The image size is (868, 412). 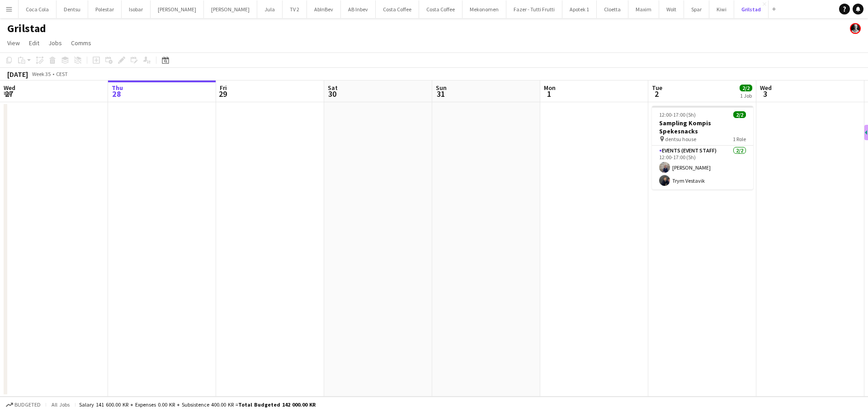 I want to click on button: Fazer - Tutti Frutti, so click(x=534, y=9).